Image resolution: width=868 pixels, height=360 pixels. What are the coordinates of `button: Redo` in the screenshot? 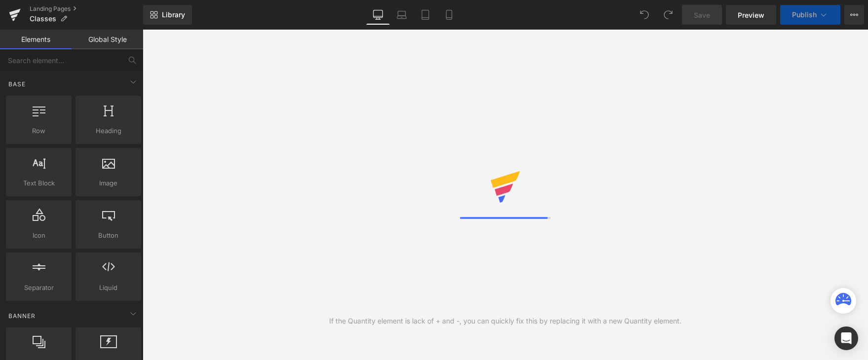 It's located at (668, 15).